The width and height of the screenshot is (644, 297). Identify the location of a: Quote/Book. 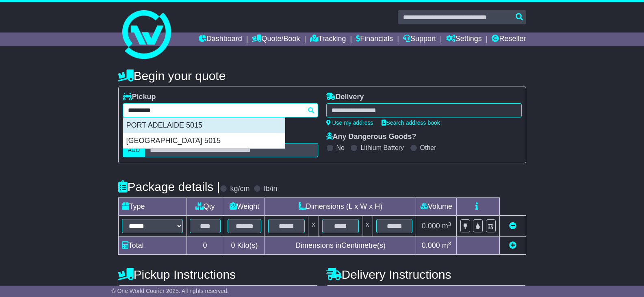
(276, 39).